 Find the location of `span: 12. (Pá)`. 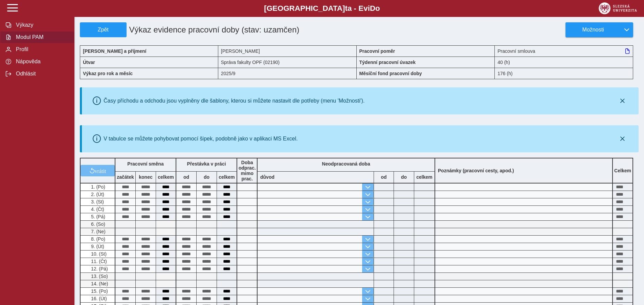

span: 12. (Pá) is located at coordinates (99, 269).